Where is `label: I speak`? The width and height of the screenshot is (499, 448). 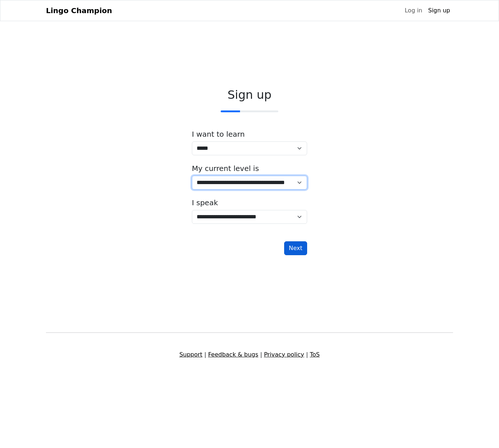
label: I speak is located at coordinates (205, 203).